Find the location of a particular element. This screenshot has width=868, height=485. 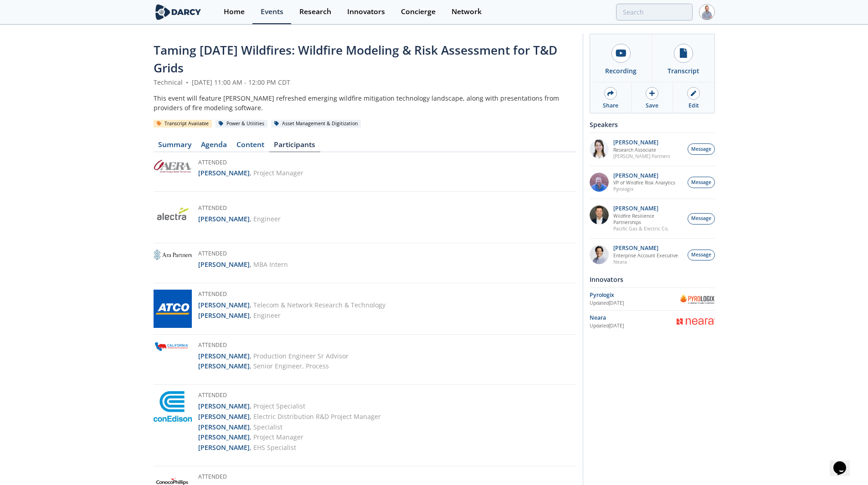

span: Electric Distribution R&D Project Manager is located at coordinates (317, 417).